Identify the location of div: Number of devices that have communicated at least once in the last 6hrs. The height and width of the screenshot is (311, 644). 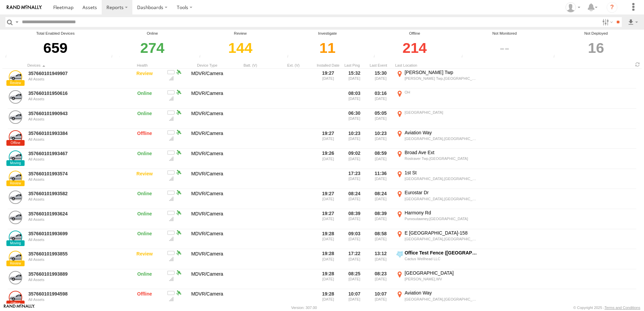
(115, 57).